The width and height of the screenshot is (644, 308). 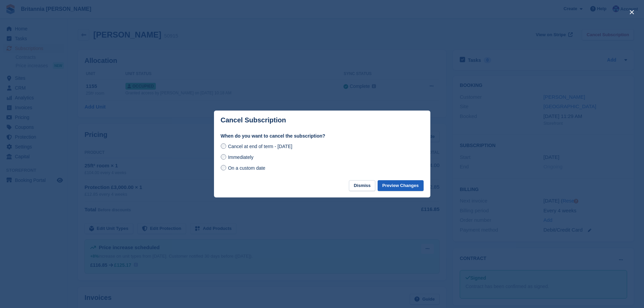 What do you see at coordinates (223, 157) in the screenshot?
I see `input: Immediately` at bounding box center [223, 157].